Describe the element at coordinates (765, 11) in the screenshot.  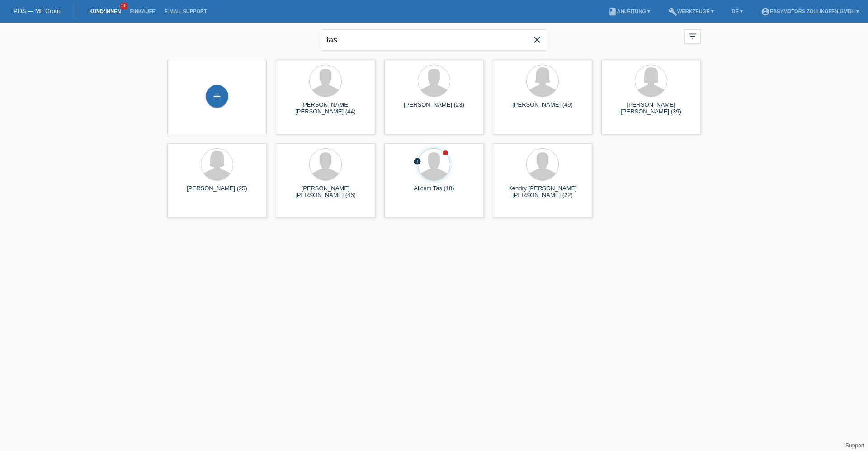
I see `i: account_circle` at that location.